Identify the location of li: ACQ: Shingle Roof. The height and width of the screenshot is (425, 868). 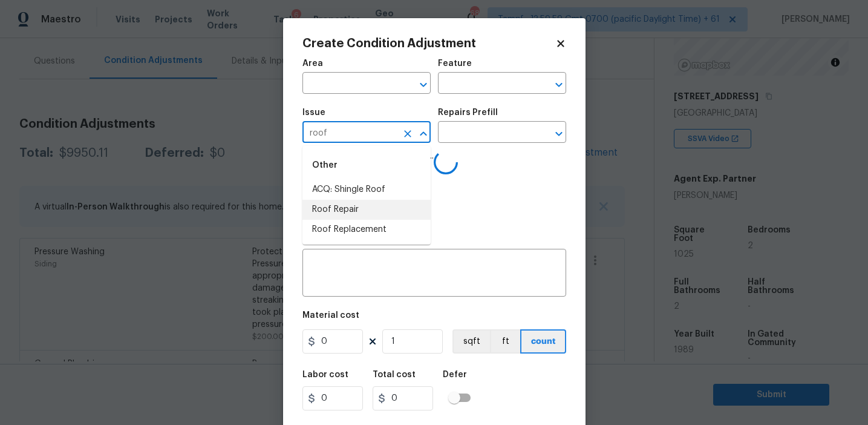
(367, 190).